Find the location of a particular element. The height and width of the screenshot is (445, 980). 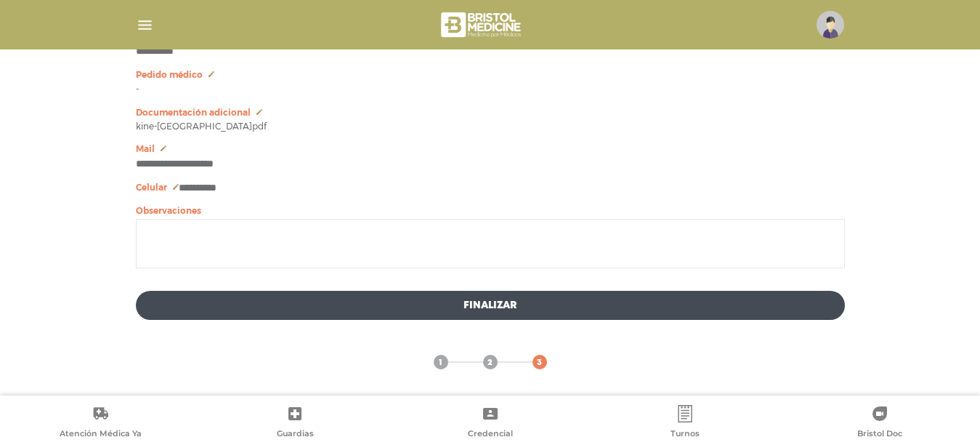

a: Bristol Doc is located at coordinates (880, 423).